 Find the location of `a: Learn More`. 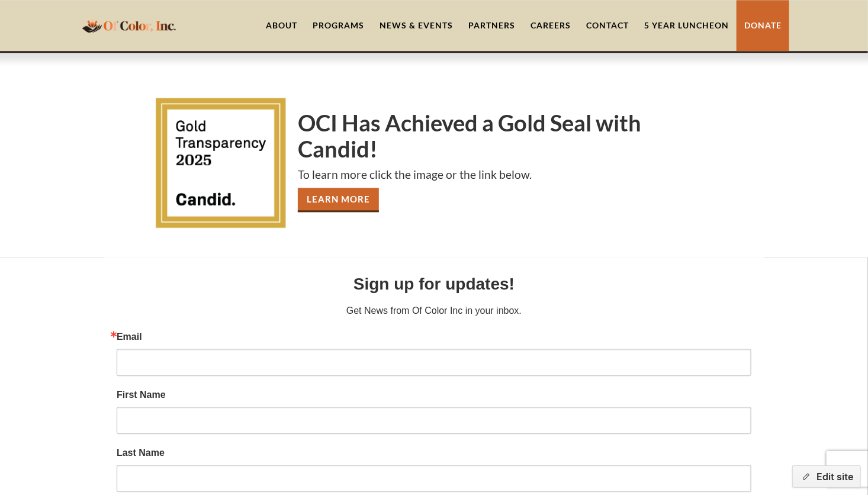

a: Learn More is located at coordinates (338, 199).